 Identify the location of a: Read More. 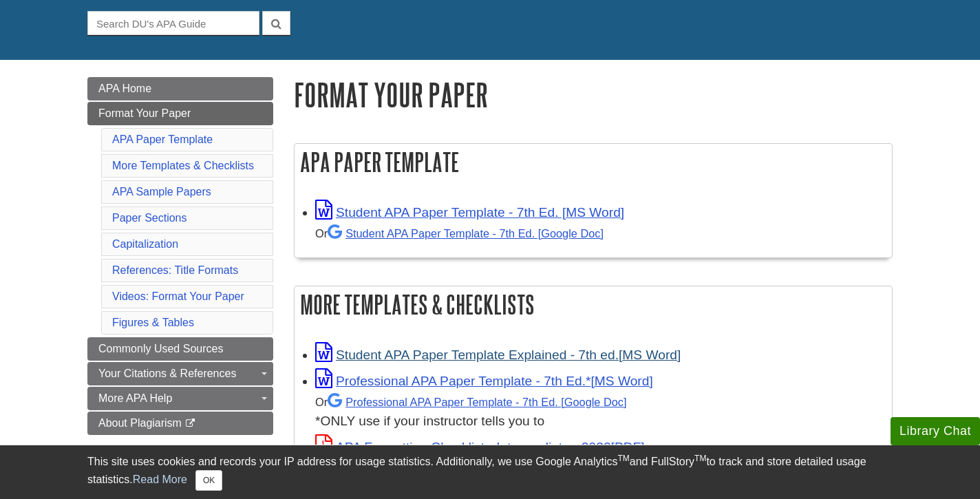
(160, 480).